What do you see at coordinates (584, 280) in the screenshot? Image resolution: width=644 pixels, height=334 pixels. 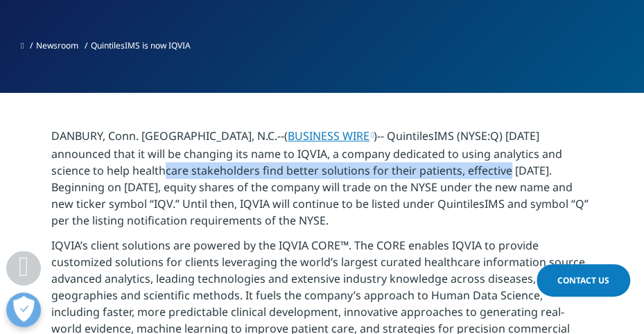 I see `a: Contact Us` at bounding box center [584, 280].